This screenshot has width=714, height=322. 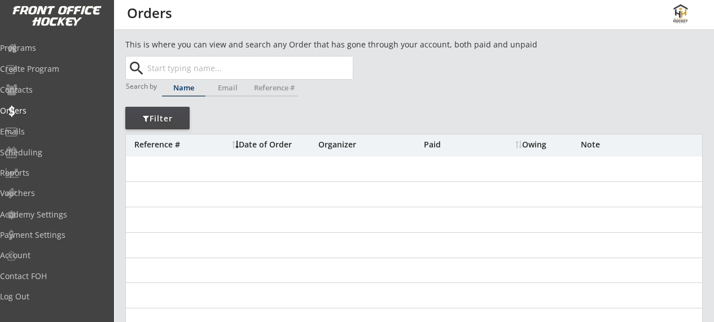 What do you see at coordinates (454, 144) in the screenshot?
I see `div: Paid` at bounding box center [454, 144].